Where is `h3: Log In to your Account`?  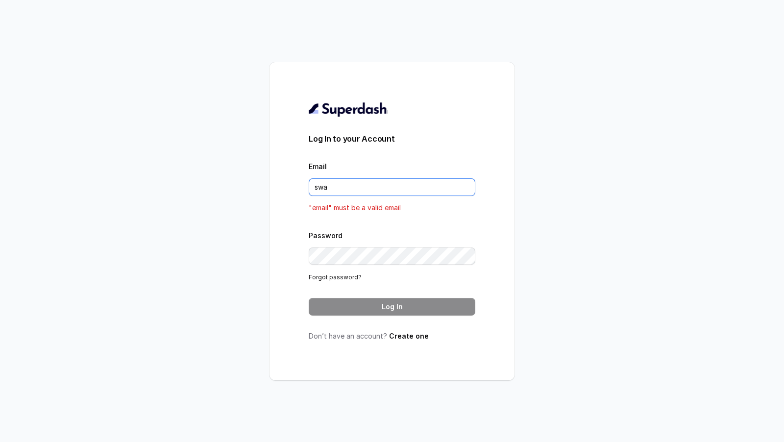
h3: Log In to your Account is located at coordinates (392, 139).